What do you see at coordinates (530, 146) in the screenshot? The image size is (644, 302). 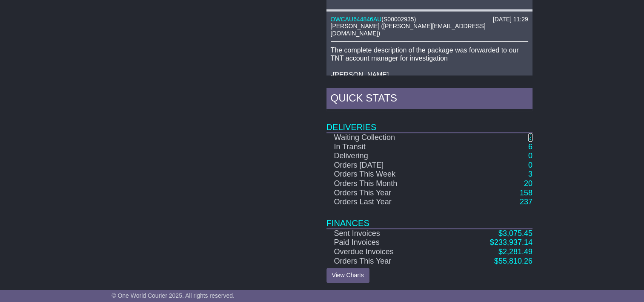 I see `a: 6` at bounding box center [530, 146].